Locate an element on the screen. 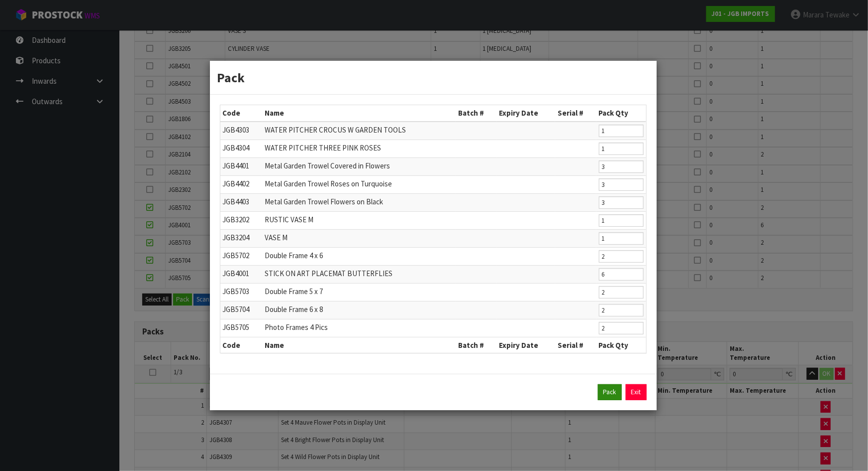 The width and height of the screenshot is (868, 471). span: Double Frame 6 x 8 is located at coordinates (294, 308).